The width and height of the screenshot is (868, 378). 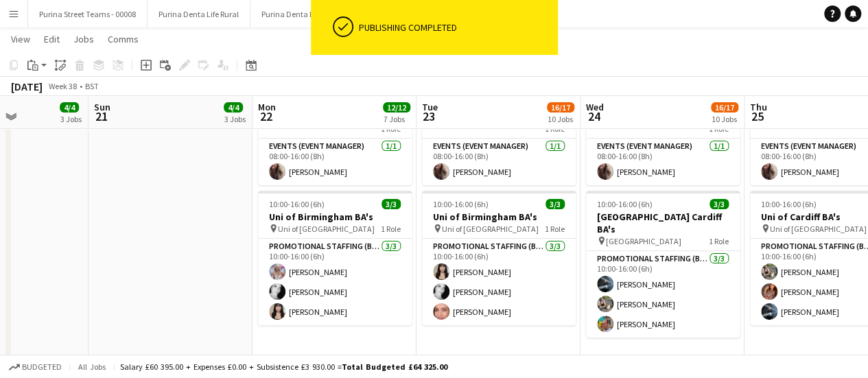 What do you see at coordinates (42, 367) in the screenshot?
I see `span: Budgeted` at bounding box center [42, 367].